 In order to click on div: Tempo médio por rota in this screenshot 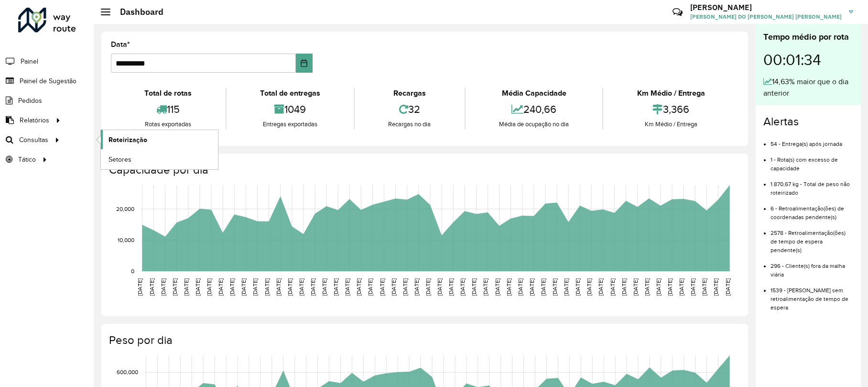, I will do `click(808, 37)`.